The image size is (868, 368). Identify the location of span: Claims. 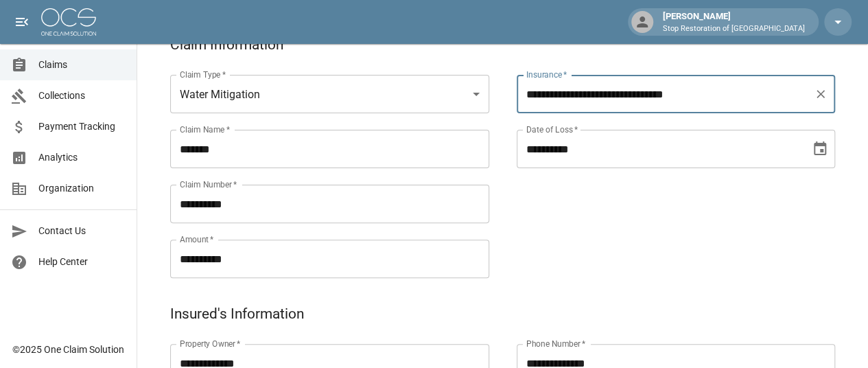
(82, 65).